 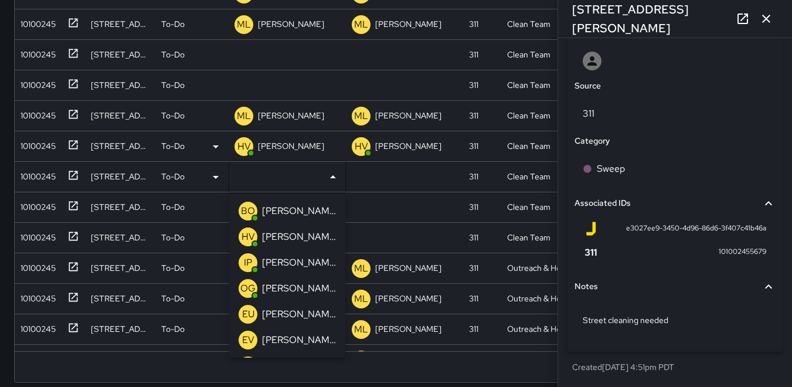 What do you see at coordinates (120, 329) in the screenshot?
I see `div: 481 Minna Street` at bounding box center [120, 329].